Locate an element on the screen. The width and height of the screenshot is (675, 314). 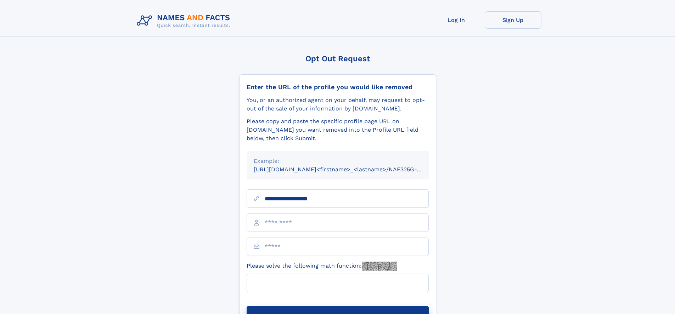
div: Example: is located at coordinates (338, 161).